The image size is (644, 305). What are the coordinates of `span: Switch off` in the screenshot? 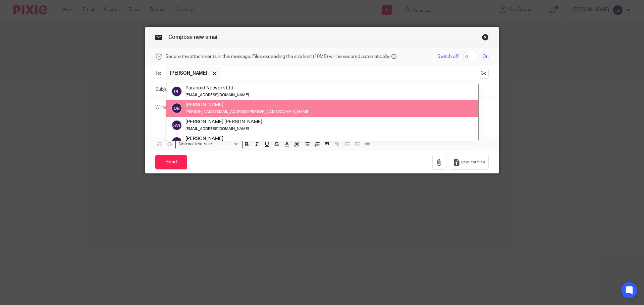 It's located at (448, 56).